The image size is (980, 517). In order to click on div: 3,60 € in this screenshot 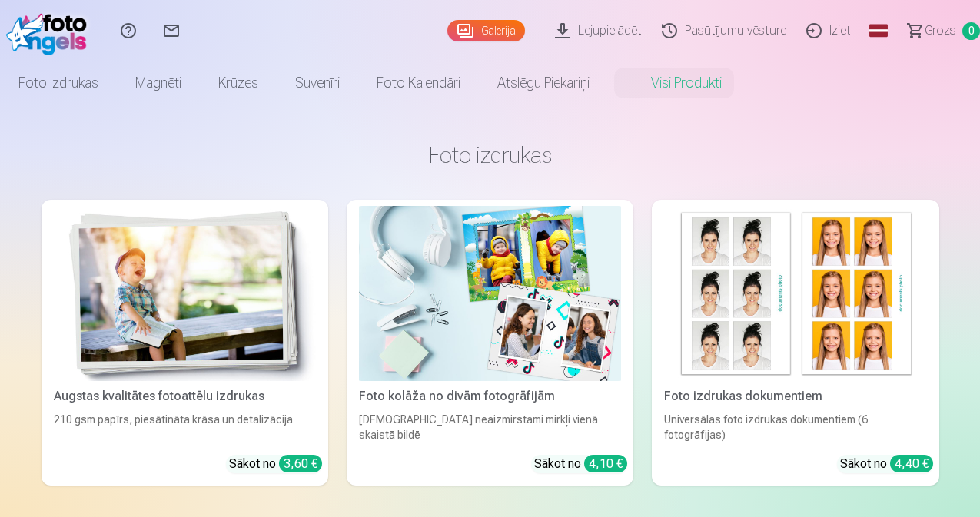, I will do `click(300, 463)`.